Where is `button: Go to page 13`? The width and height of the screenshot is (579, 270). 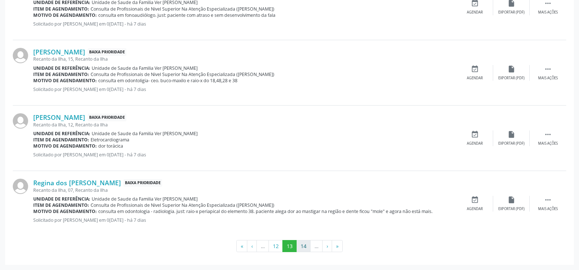 button: Go to page 13 is located at coordinates (289, 246).